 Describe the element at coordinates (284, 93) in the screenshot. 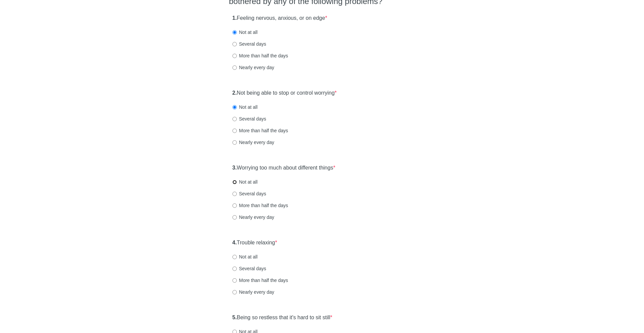

I see `label: Not being able to stop or control worrying` at that location.